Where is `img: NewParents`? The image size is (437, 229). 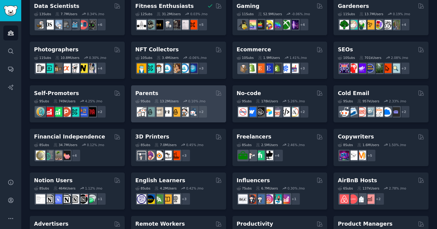
img: NewParents is located at coordinates (175, 112).